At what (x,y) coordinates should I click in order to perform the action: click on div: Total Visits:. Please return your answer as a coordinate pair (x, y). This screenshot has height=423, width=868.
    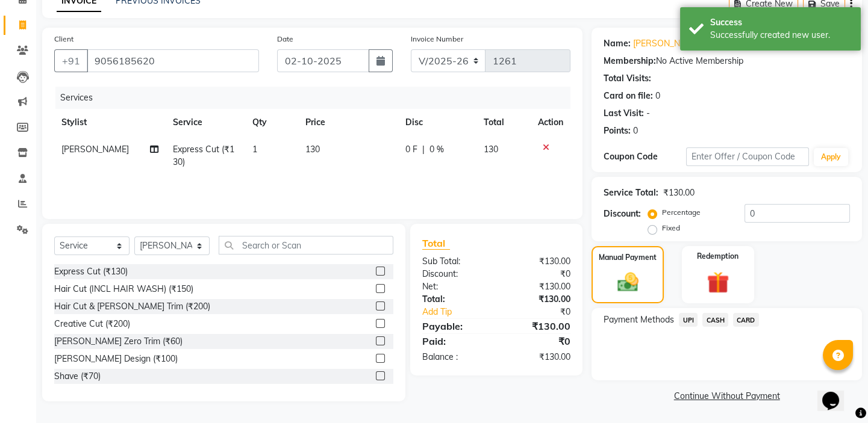
    Looking at the image, I should click on (627, 78).